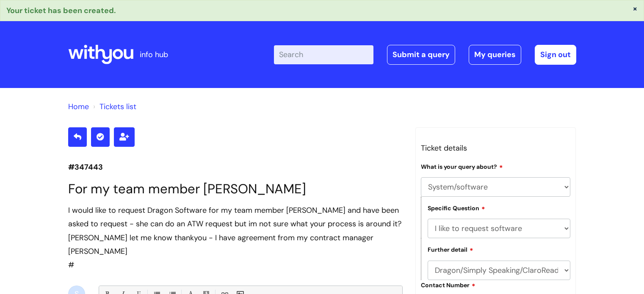 Image resolution: width=644 pixels, height=294 pixels. I want to click on li: Solution home, so click(79, 107).